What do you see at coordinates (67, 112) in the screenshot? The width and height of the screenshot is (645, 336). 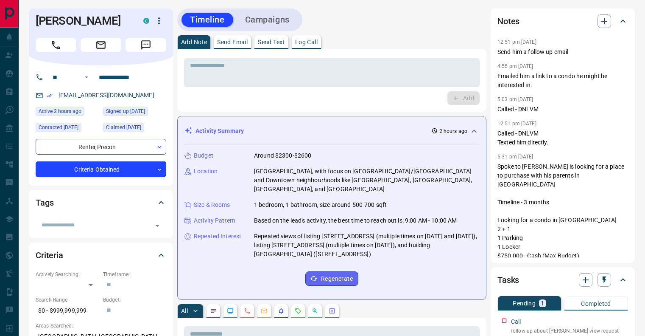 I see `div: Mon Sep 15 2025` at bounding box center [67, 112].